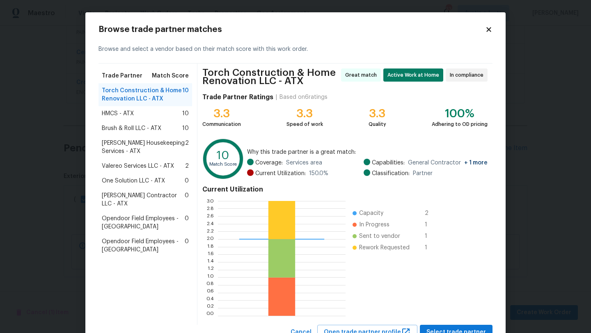 The image size is (591, 333). I want to click on text: 0.2, so click(210, 308).